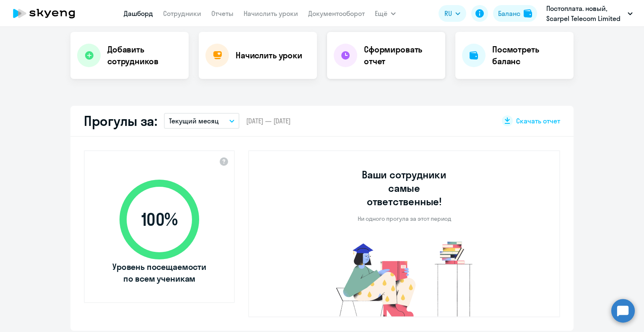 This screenshot has width=644, height=332. I want to click on div: Баланс, so click(509, 14).